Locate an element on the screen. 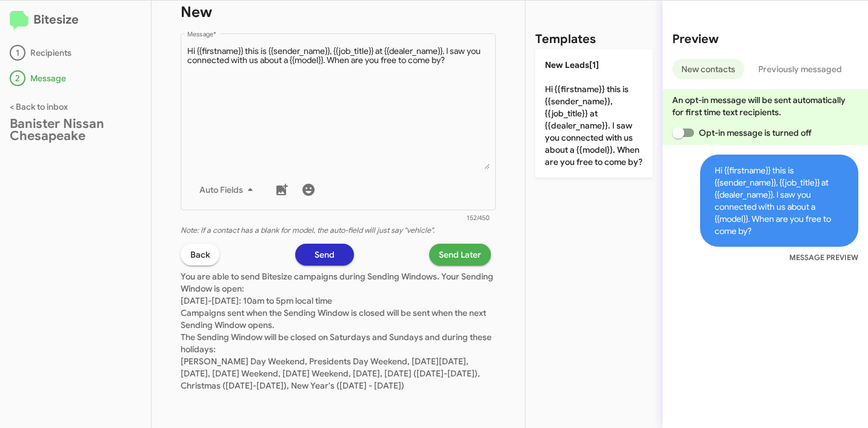 Image resolution: width=868 pixels, height=428 pixels. h2: Bitesize is located at coordinates (75, 20).